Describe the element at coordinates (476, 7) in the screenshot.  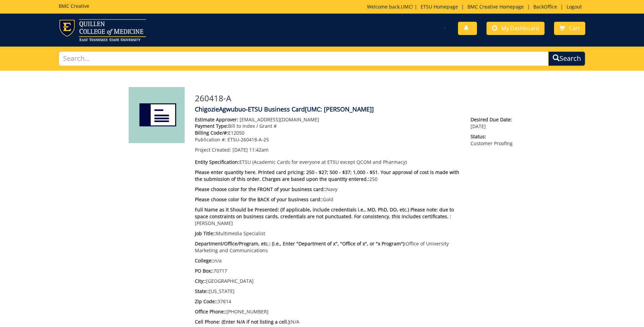
I see `p: Welcome back, ! | | | |` at that location.